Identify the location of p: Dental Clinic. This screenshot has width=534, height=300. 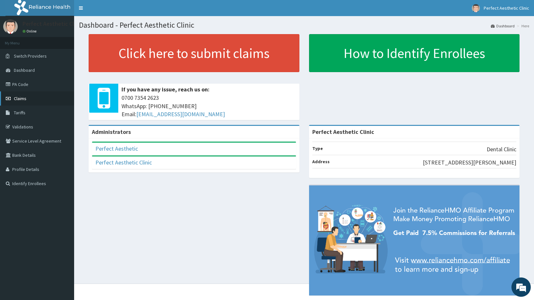
(502, 150).